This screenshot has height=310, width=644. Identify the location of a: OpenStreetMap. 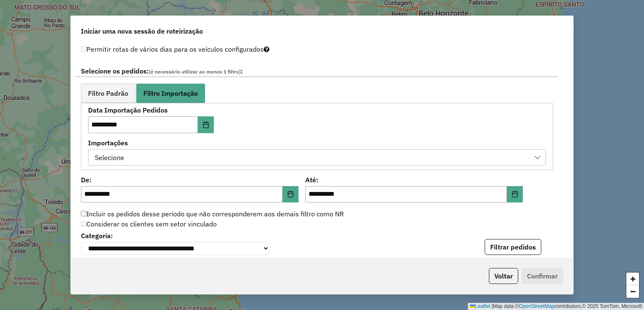
(536, 306).